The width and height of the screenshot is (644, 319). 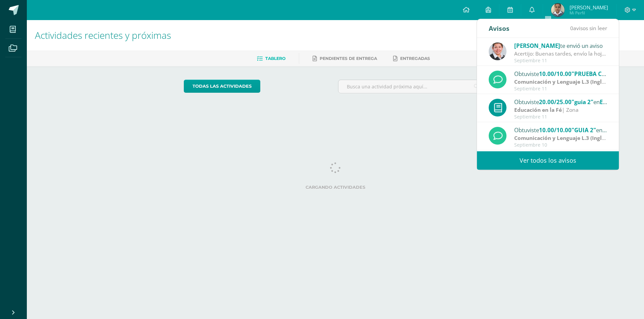 I want to click on label: Cargando actividades, so click(x=335, y=187).